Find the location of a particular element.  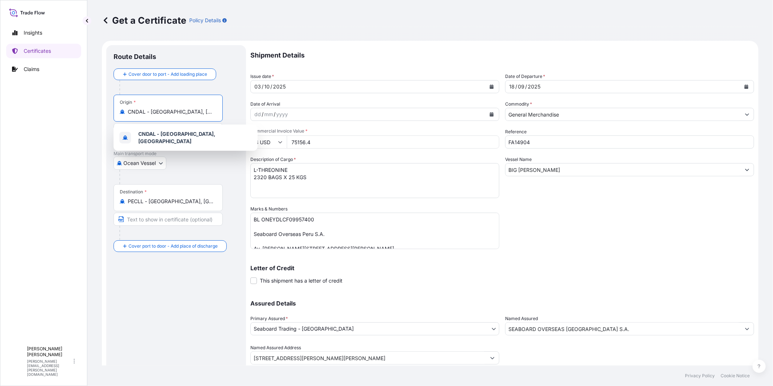

p: Policy Details is located at coordinates (205, 20).